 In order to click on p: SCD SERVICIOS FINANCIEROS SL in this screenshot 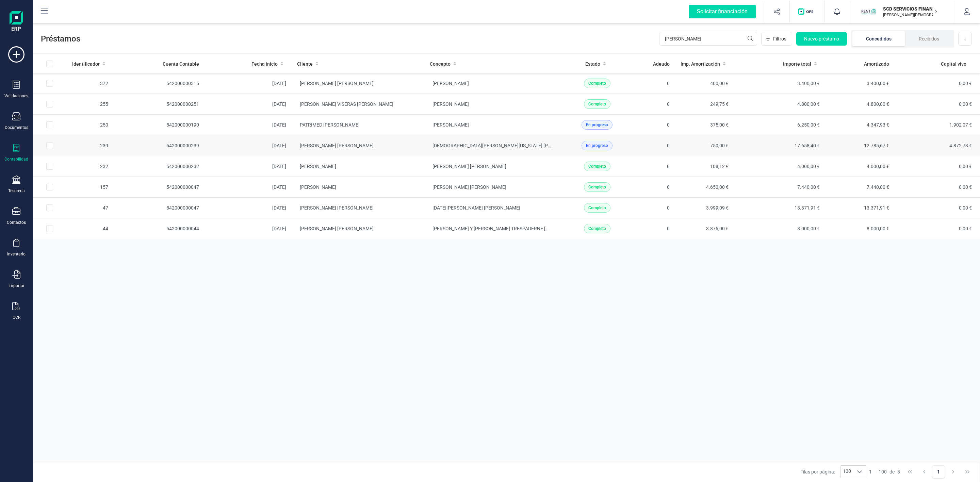, I will do `click(911, 9)`.